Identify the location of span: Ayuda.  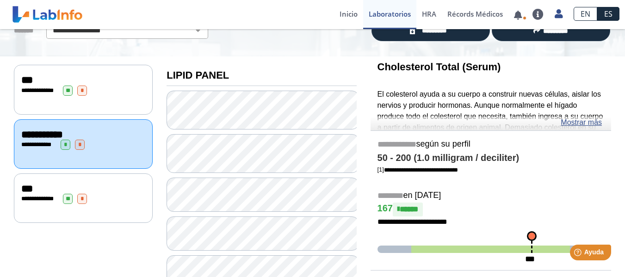
(51, 11).